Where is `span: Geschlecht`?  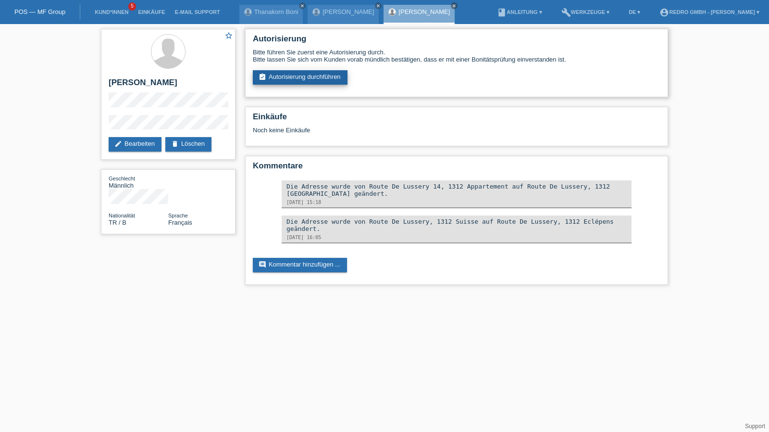
span: Geschlecht is located at coordinates (122, 178).